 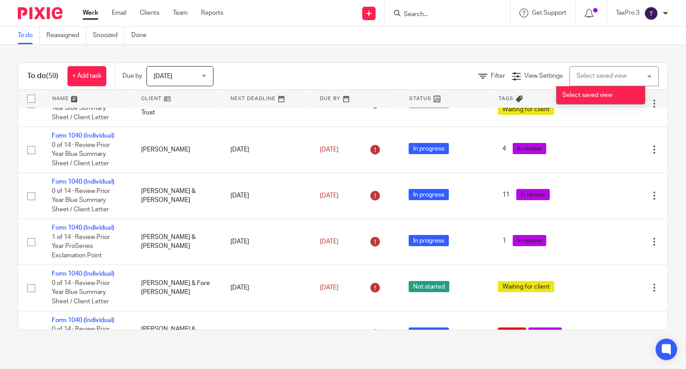 I want to click on span: Get Support, so click(x=549, y=13).